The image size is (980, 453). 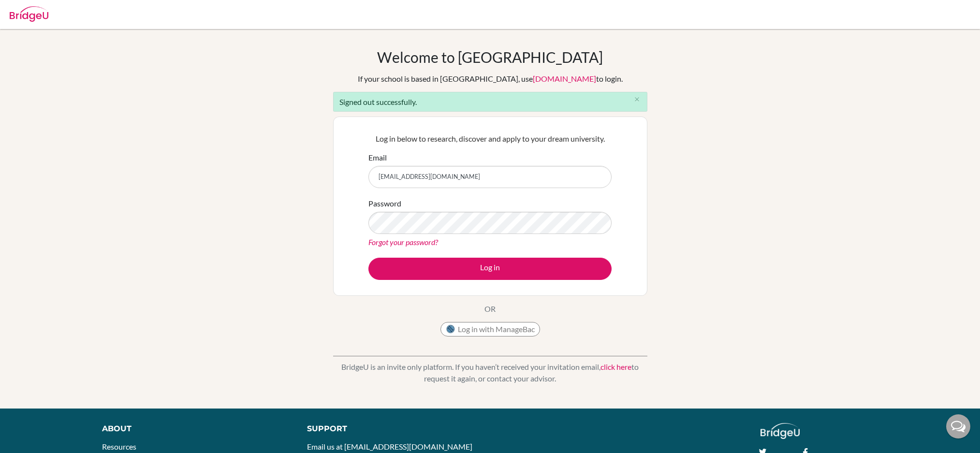 I want to click on p: OR, so click(x=490, y=309).